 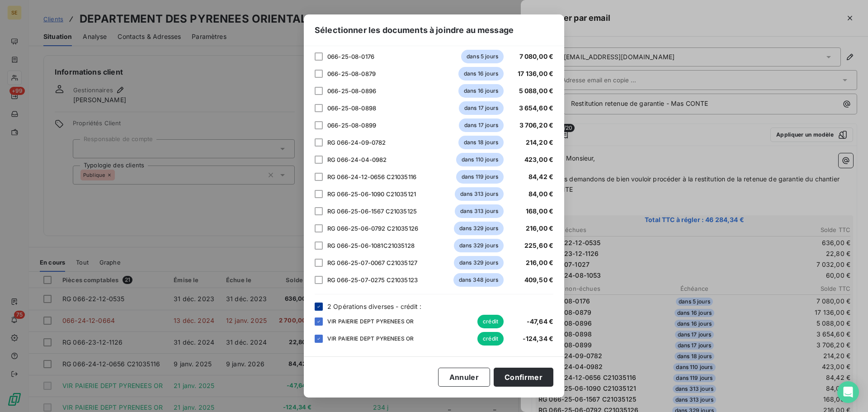 What do you see at coordinates (540, 142) in the screenshot?
I see `span: 214,20 €` at bounding box center [540, 142].